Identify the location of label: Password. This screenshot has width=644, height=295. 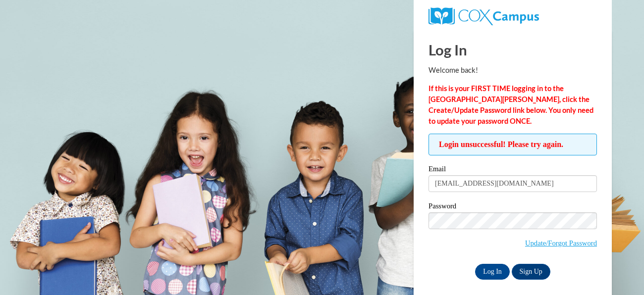
(512, 207).